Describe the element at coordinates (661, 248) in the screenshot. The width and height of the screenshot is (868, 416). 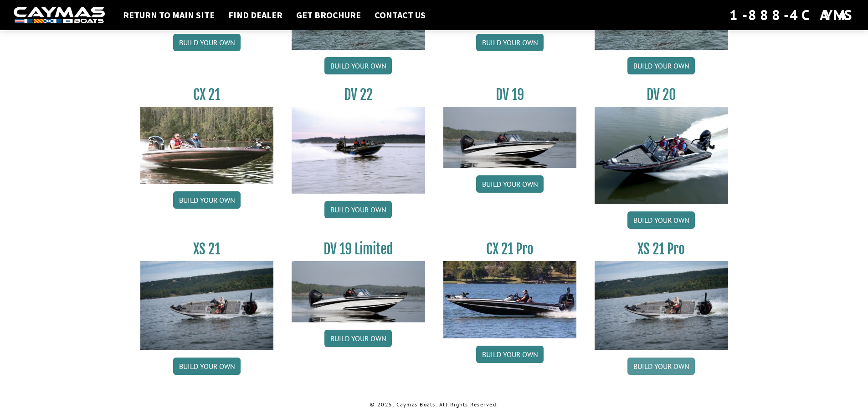
I see `h3: XS 21 Pro` at that location.